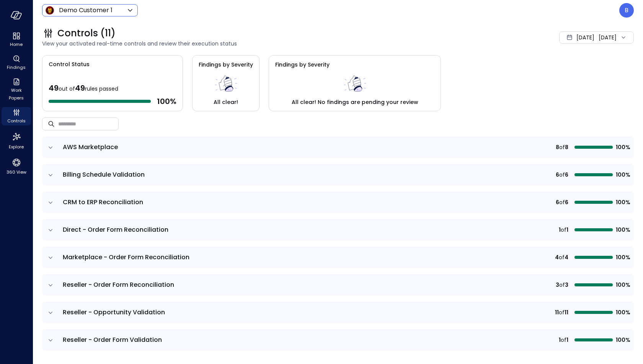 Image resolution: width=643 pixels, height=364 pixels. I want to click on div: Findings, so click(16, 63).